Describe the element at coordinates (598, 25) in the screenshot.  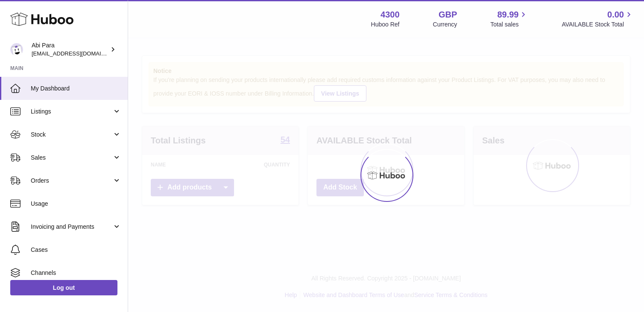
I see `span: AVAILABLE Stock Total` at that location.